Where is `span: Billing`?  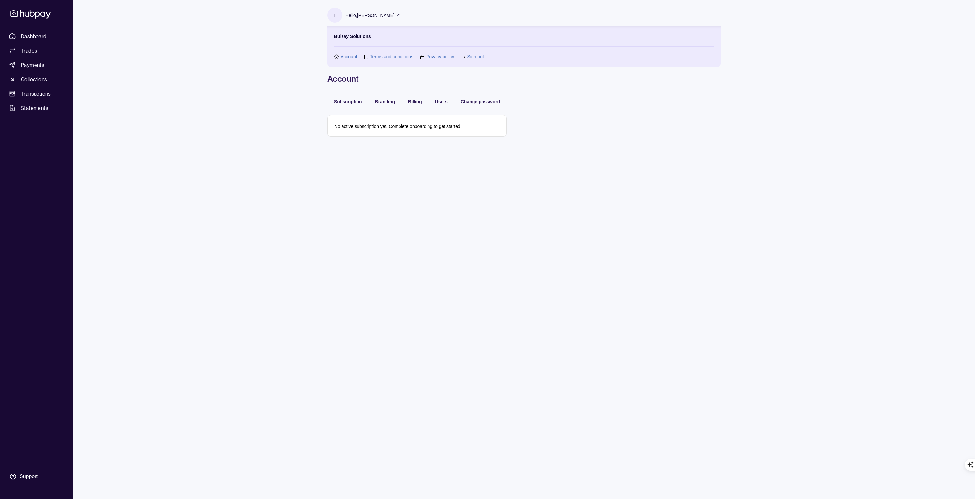 span: Billing is located at coordinates (415, 102).